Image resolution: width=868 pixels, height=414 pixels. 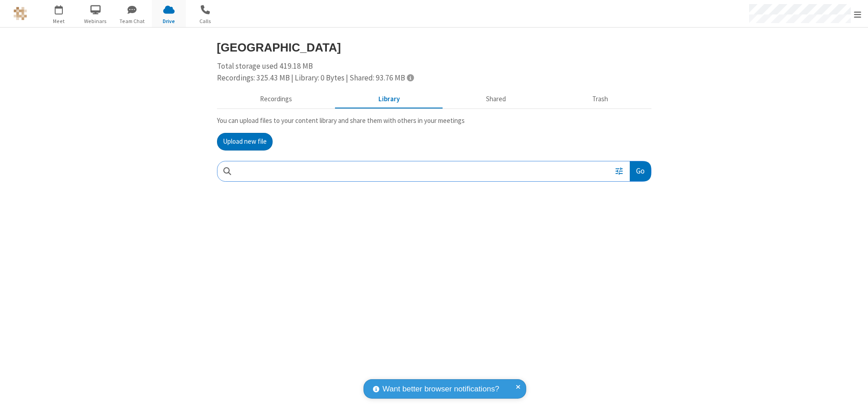 I want to click on span: Drive, so click(x=169, y=21).